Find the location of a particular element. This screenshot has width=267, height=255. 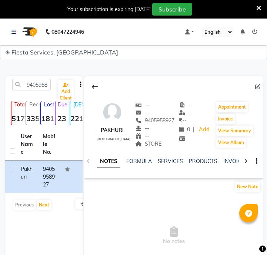

a: PRODUCTS is located at coordinates (203, 161).